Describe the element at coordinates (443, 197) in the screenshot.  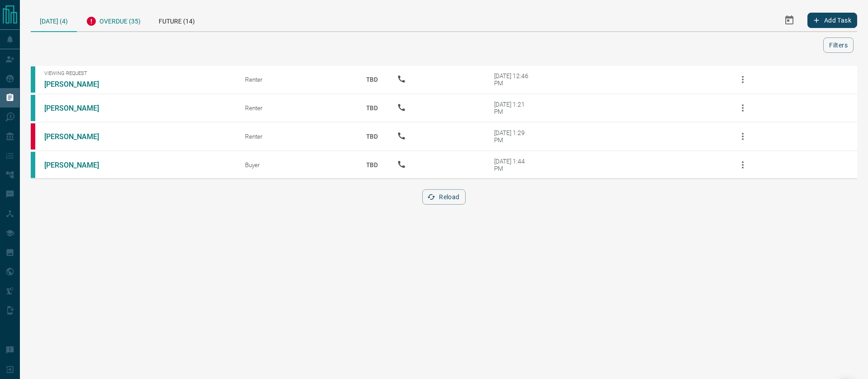
I see `button: Reload` at that location.